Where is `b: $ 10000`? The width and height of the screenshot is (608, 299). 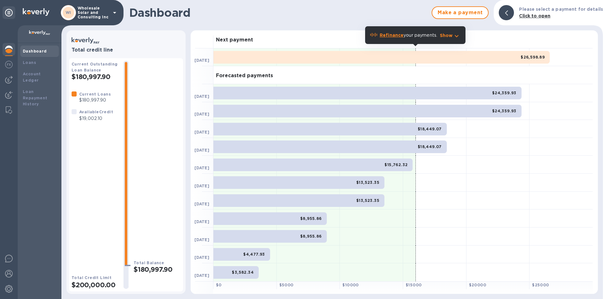 b: $ 10000 is located at coordinates (350, 285).